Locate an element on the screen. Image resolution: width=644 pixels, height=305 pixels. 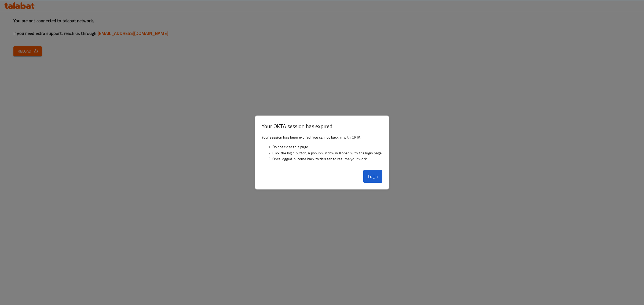
li: Click the login button, a popup window will open with the login page. is located at coordinates (327, 153).